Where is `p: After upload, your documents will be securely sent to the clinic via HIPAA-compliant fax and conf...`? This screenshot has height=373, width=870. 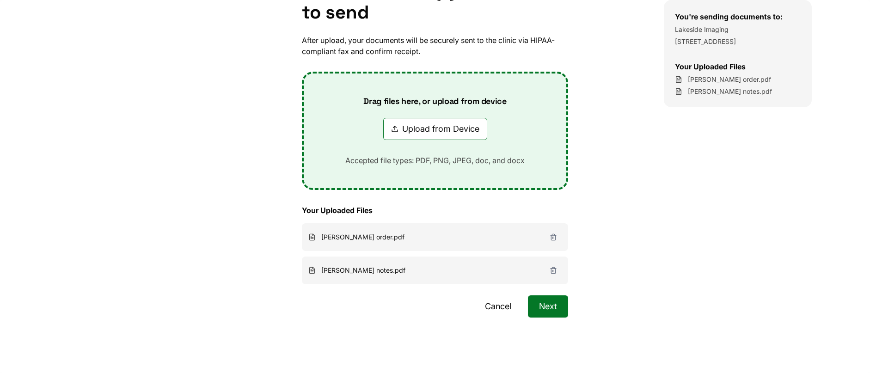 p: After upload, your documents will be securely sent to the clinic via HIPAA-compliant fax and conf... is located at coordinates (435, 46).